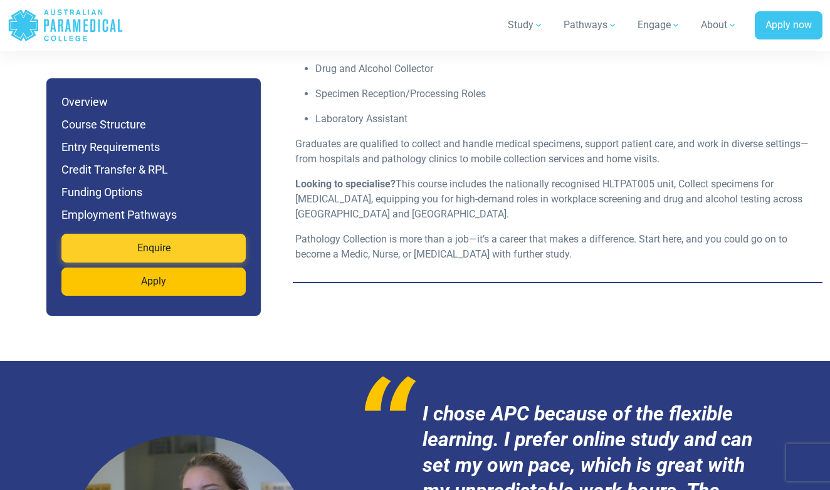  Describe the element at coordinates (525, 25) in the screenshot. I see `a: Study` at that location.